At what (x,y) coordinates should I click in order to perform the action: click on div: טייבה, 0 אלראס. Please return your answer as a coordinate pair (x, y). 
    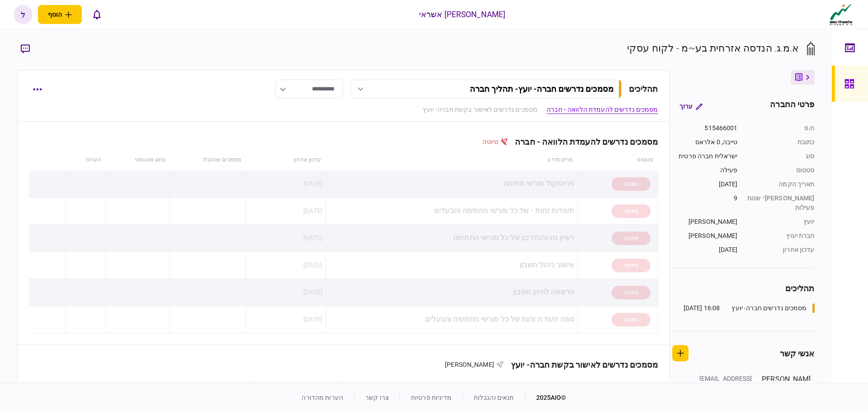
    Looking at the image, I should click on (705, 142).